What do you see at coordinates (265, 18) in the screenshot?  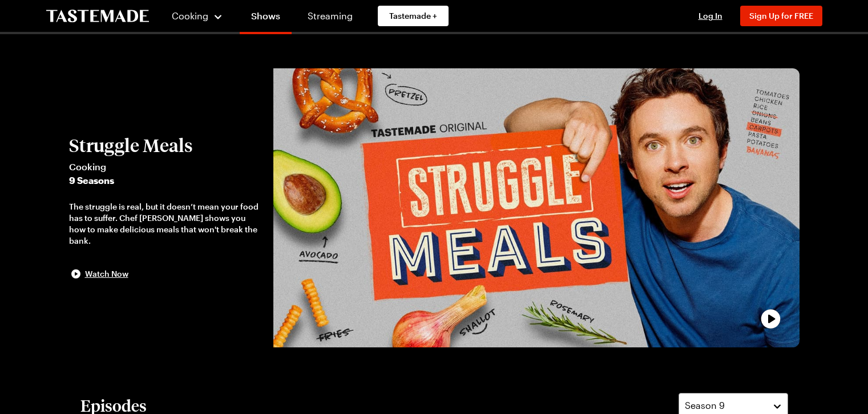 I see `a: Shows` at bounding box center [265, 18].